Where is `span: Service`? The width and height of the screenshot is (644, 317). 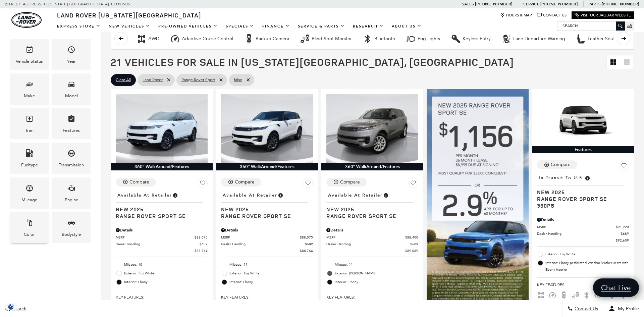 span: Service is located at coordinates (531, 4).